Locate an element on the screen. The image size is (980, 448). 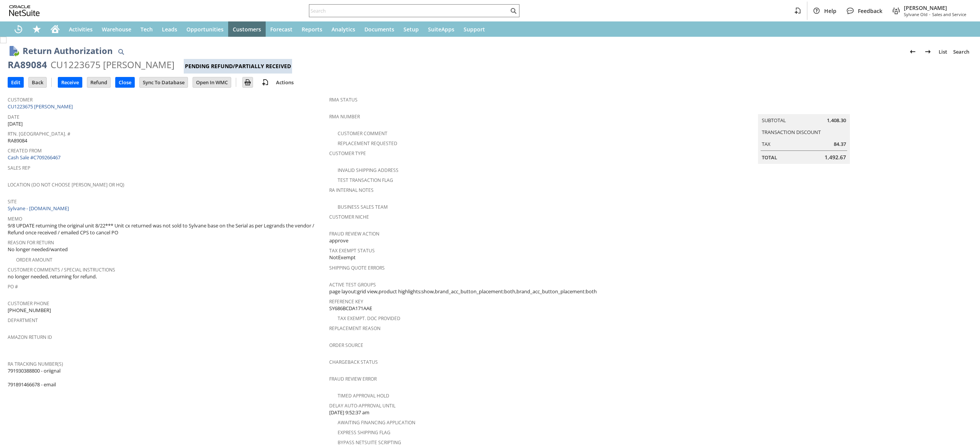
a: Customer Comment is located at coordinates (363, 133).